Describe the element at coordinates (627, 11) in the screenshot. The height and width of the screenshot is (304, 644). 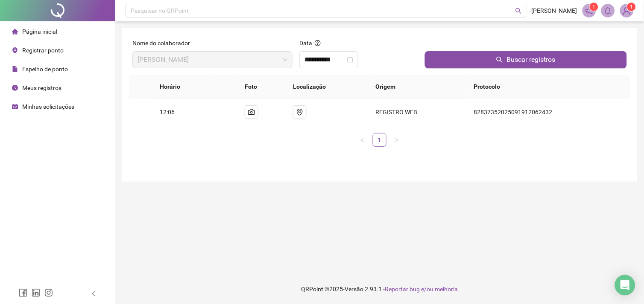
I see `img: 91068` at that location.